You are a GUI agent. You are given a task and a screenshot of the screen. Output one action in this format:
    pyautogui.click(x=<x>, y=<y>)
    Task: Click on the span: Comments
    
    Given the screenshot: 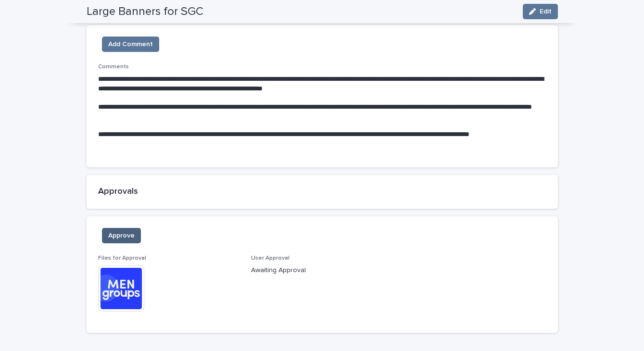 What is the action you would take?
    pyautogui.click(x=114, y=67)
    